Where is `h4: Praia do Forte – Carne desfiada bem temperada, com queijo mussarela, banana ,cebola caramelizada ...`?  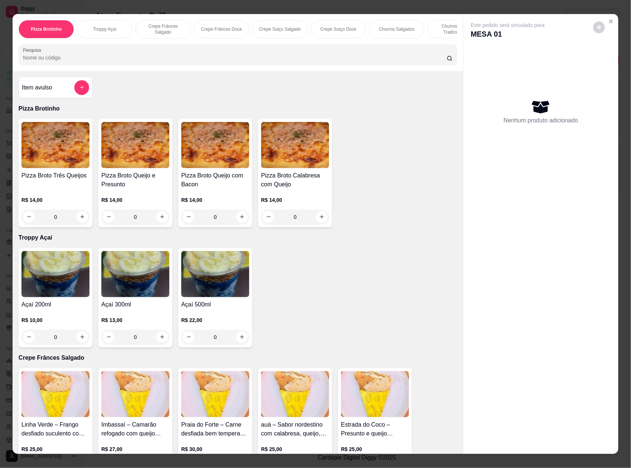 h4: Praia do Forte – Carne desfiada bem temperada, com queijo mussarela, banana ,cebola caramelizada ... is located at coordinates (215, 430).